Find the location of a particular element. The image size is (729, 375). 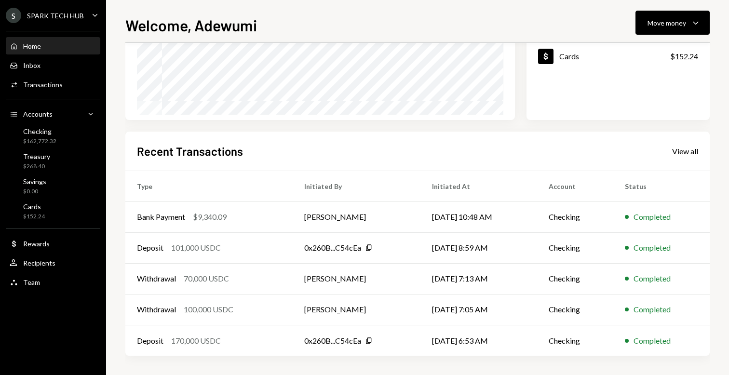

th: Type is located at coordinates (209, 186).